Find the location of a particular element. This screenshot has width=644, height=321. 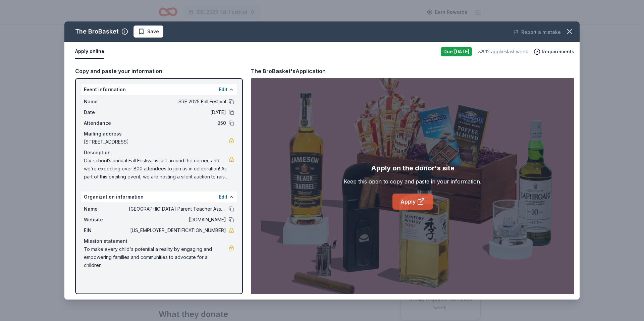

div: Copy and paste your information: is located at coordinates (159, 71).